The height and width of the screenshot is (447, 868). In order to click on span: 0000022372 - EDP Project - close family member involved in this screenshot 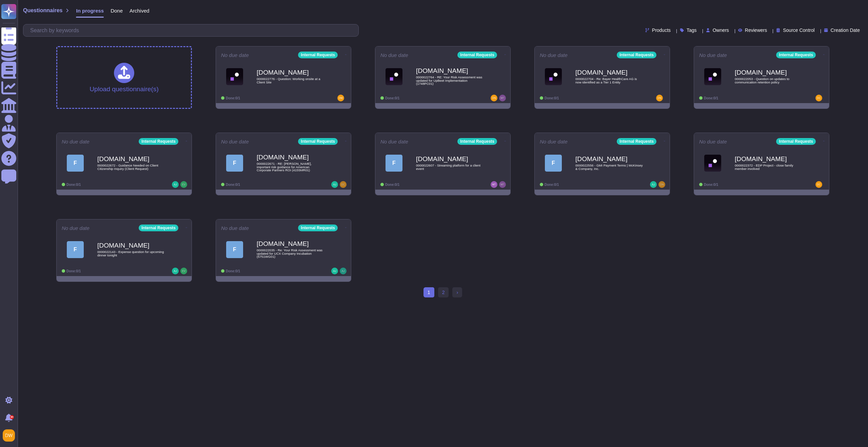, I will do `click(768, 167)`.